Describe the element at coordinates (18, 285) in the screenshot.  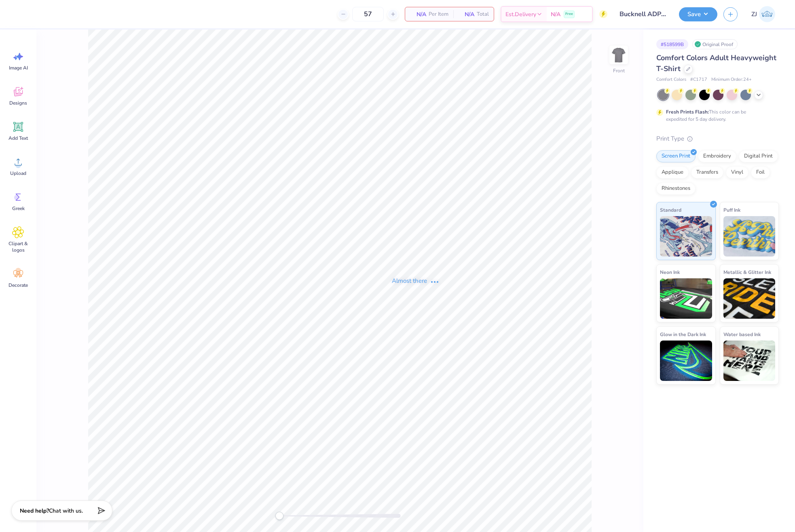
I see `span: Decorate` at that location.